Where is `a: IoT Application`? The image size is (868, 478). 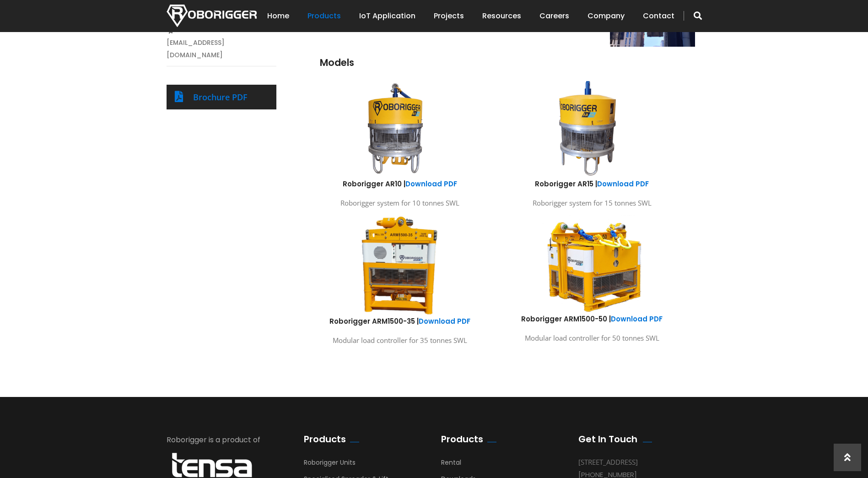
a: IoT Application is located at coordinates (387, 16).